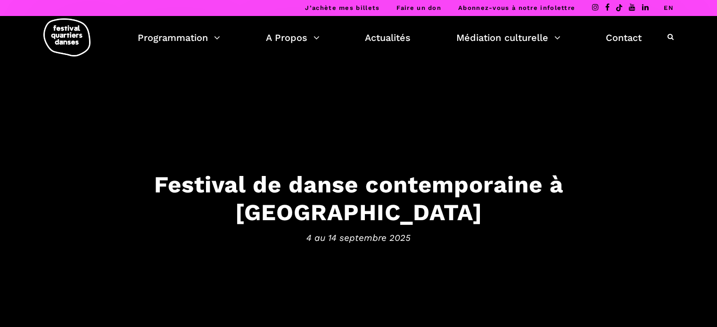  Describe the element at coordinates (67, 37) in the screenshot. I see `img: logo-fqd-med` at that location.